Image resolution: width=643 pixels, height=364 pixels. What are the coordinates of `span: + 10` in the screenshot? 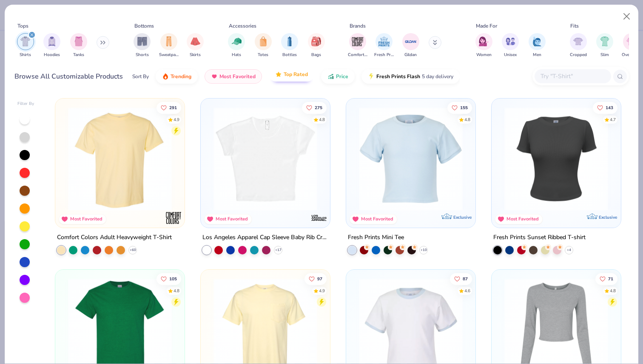 It's located at (423, 250).